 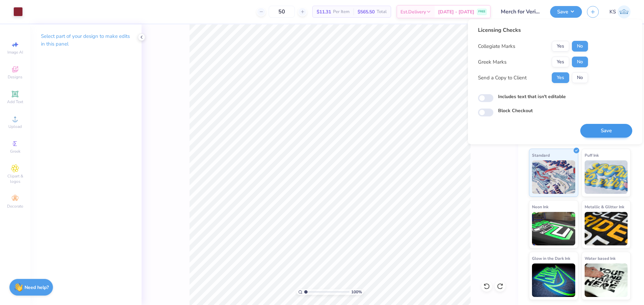 What do you see at coordinates (324, 12) in the screenshot?
I see `span: $11.31` at bounding box center [324, 12].